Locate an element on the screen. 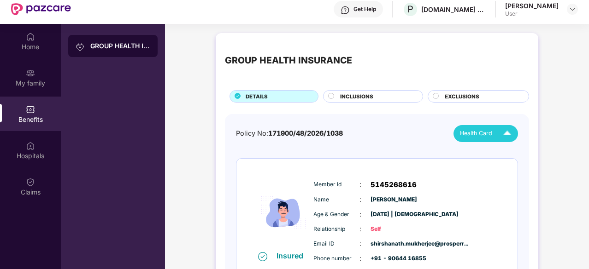 The image size is (589, 269). div: Policy No: is located at coordinates (289, 134).